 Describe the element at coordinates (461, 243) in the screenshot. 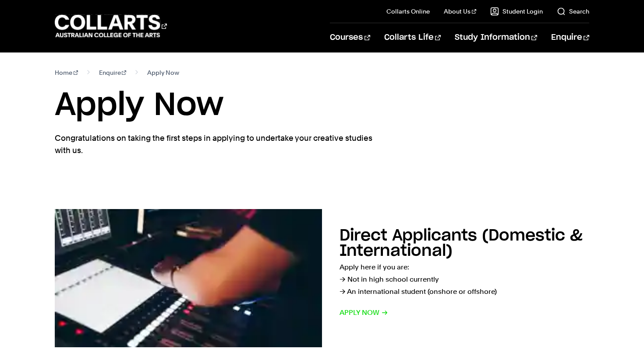

I see `h2: Direct Applicants (Domestic & International)` at that location.